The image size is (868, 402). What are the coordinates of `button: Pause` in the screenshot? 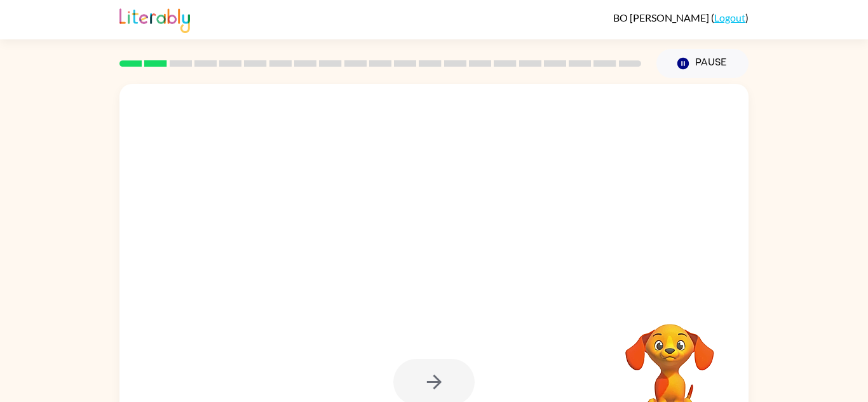 It's located at (702, 64).